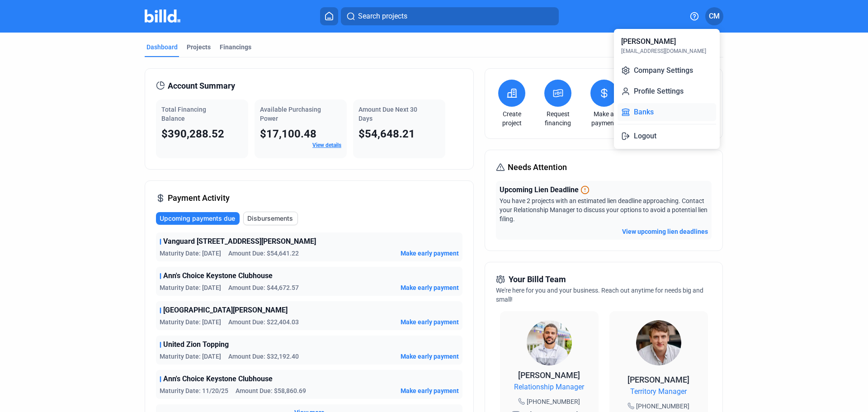  I want to click on button: Company Settings, so click(667, 70).